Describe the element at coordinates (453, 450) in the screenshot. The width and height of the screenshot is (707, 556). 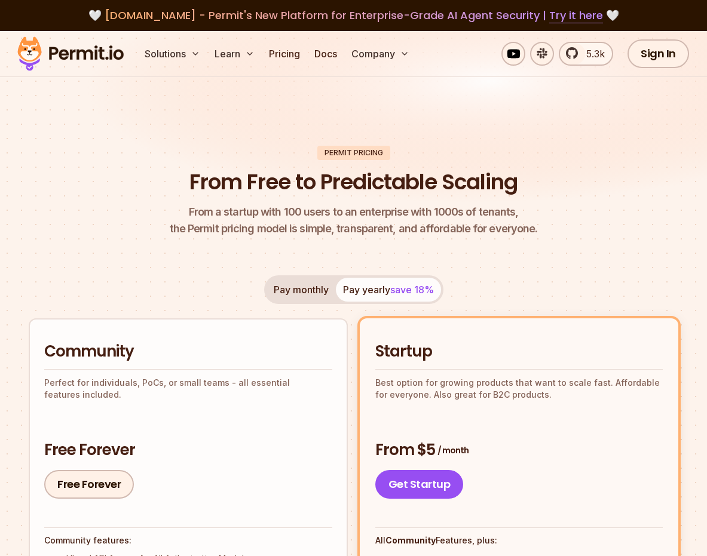
I see `span: / month` at that location.